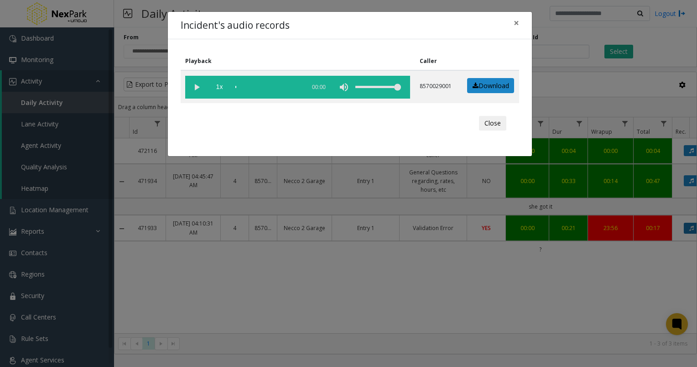 This screenshot has height=367, width=697. I want to click on p: 8570029001, so click(437, 86).